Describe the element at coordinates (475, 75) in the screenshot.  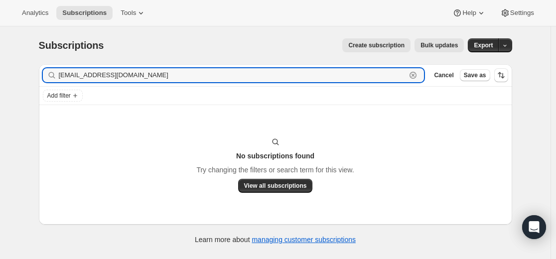
I see `button: Save as` at that location.